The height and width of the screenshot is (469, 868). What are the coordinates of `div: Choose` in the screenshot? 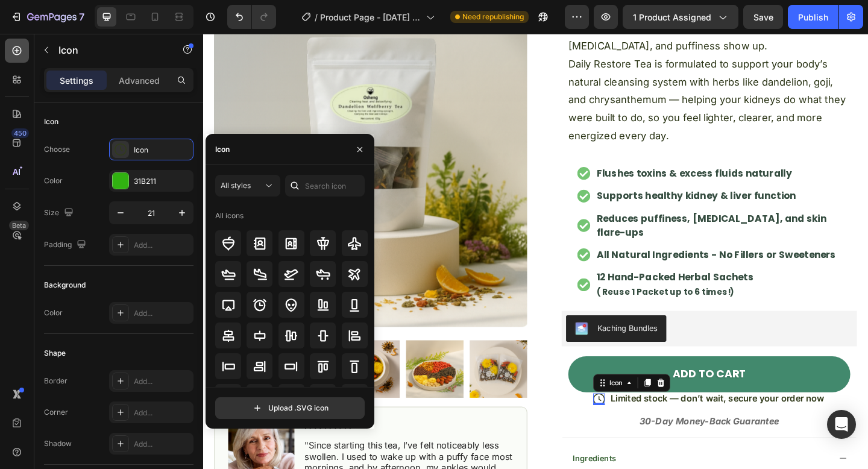 It's located at (57, 150).